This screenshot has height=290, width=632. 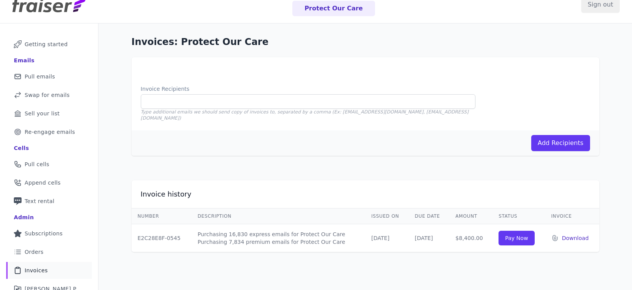 What do you see at coordinates (50, 132) in the screenshot?
I see `span: Re-engage emails` at bounding box center [50, 132].